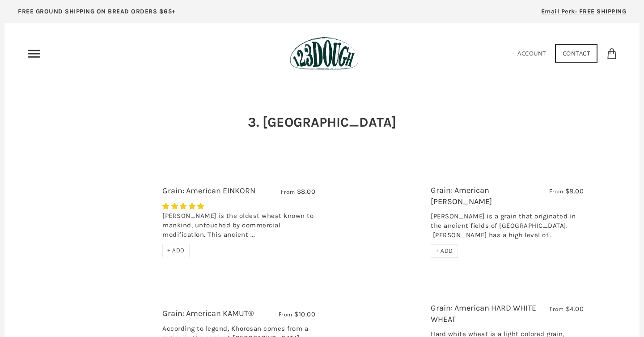 This screenshot has height=337, width=644. What do you see at coordinates (34, 54) in the screenshot?
I see `nav: Primary` at bounding box center [34, 54].